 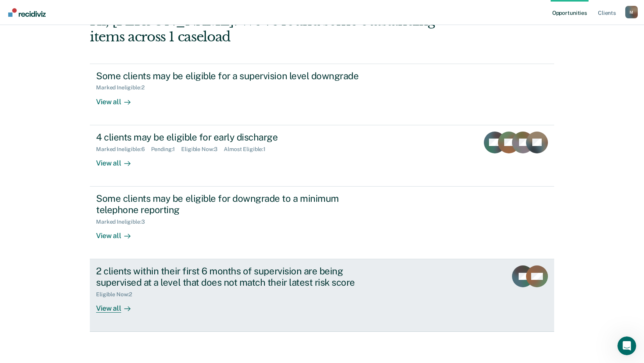 What do you see at coordinates (202, 149) in the screenshot?
I see `div: Eligible Now : 3` at bounding box center [202, 149].